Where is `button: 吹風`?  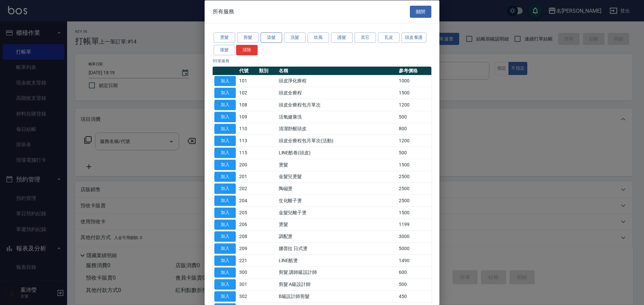
button: 吹風 is located at coordinates (319, 37).